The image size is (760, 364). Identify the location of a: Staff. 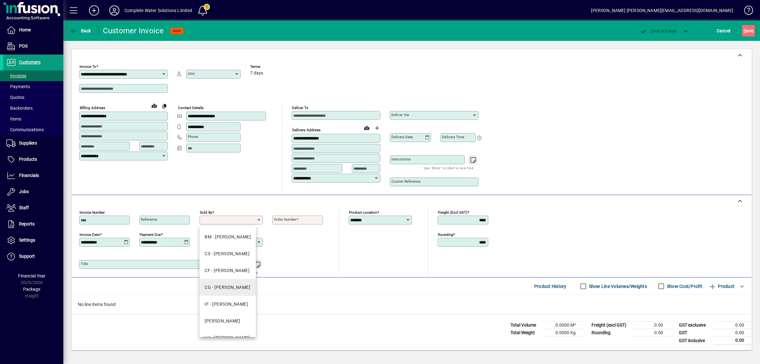
(33, 208).